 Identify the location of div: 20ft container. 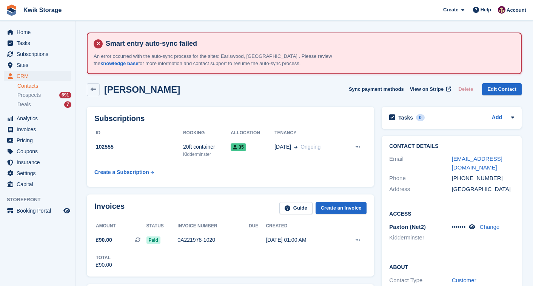
(207, 147).